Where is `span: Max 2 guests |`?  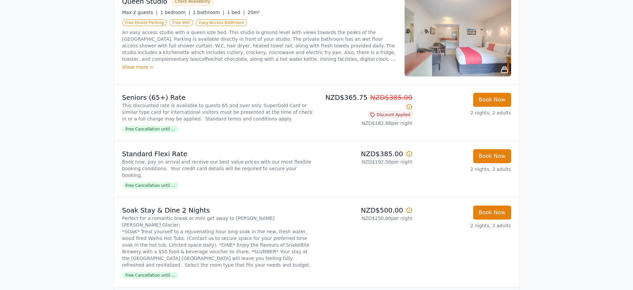
span: Max 2 guests | is located at coordinates (140, 12).